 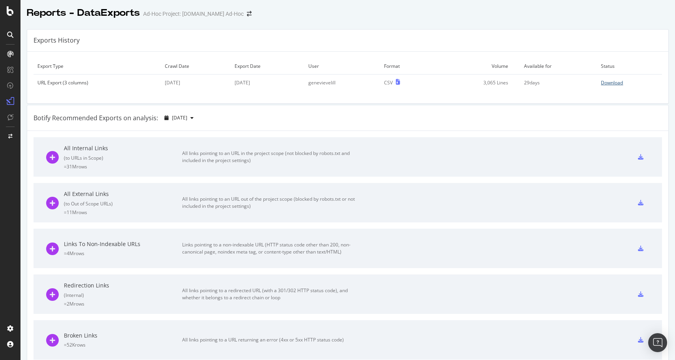 What do you see at coordinates (123, 253) in the screenshot?
I see `div: = 4M rows` at bounding box center [123, 253].